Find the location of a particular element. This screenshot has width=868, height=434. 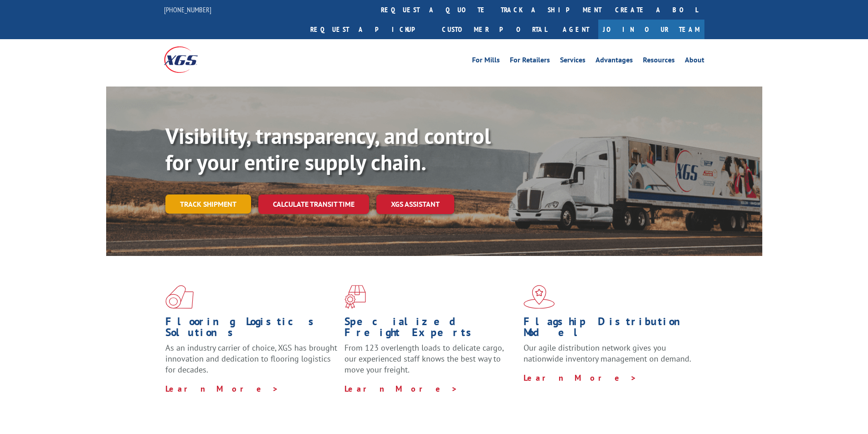

span: Our agile distribution network gives you nationwide inventory management on demand. is located at coordinates (608, 353).